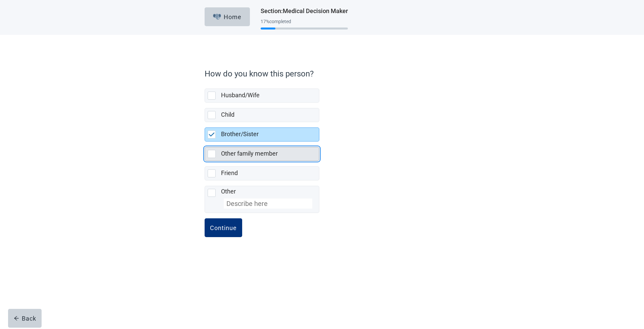 This screenshot has width=644, height=329. I want to click on label: Brother/Sister, so click(240, 134).